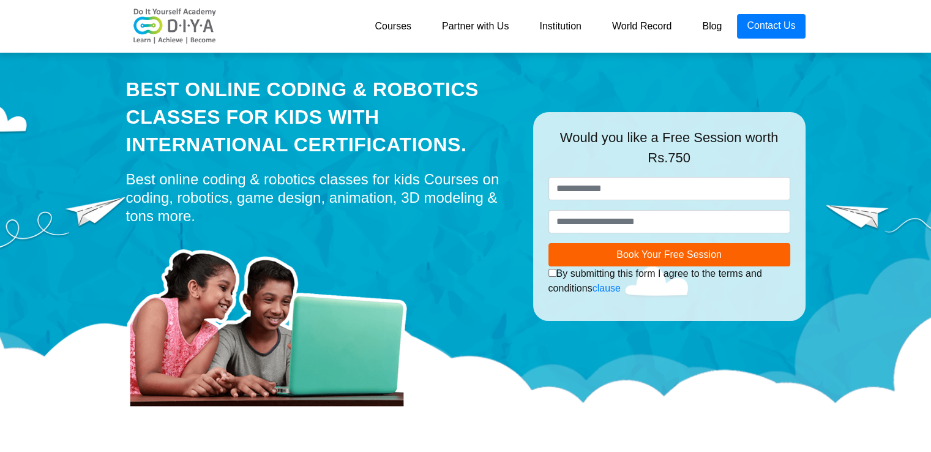  I want to click on img: logo-v2.png, so click(175, 26).